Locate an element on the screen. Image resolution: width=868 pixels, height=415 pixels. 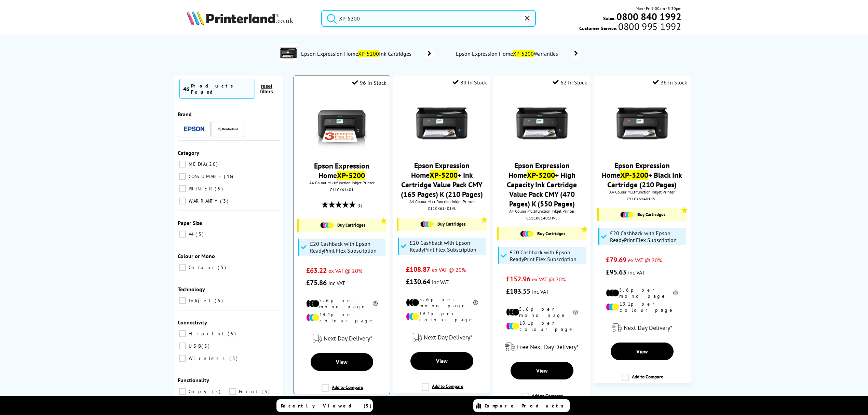
span: £63.22 is located at coordinates (316, 271).